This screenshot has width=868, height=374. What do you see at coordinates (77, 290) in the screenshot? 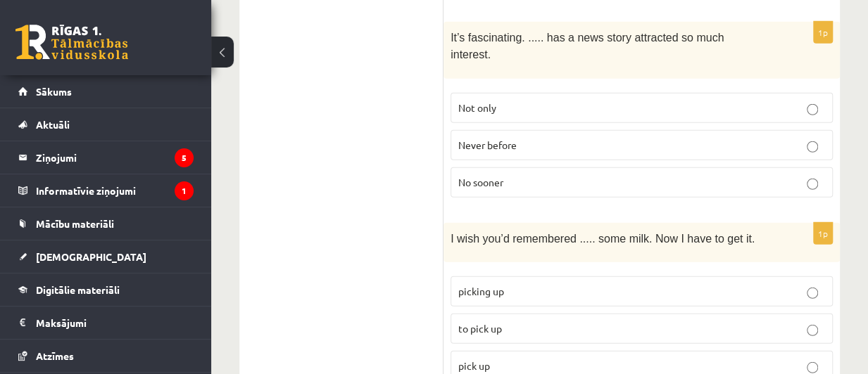
I see `span: Digitālie materiāli` at bounding box center [77, 290].